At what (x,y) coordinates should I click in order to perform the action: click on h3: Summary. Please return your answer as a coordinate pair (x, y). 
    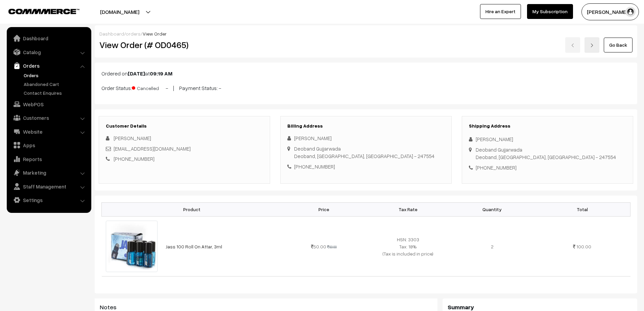
    Looking at the image, I should click on (540, 307).